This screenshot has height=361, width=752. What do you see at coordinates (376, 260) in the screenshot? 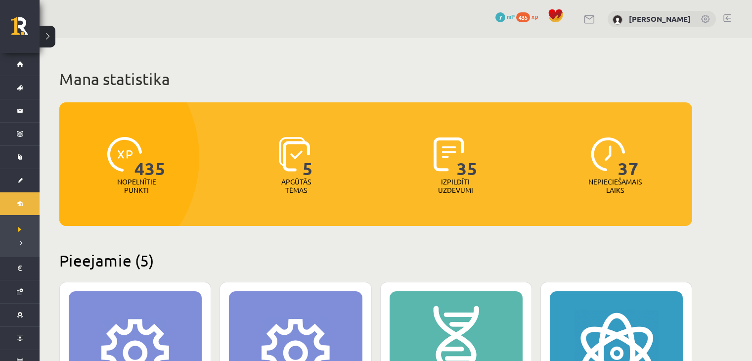
I see `h2: Pieejamie (5)` at bounding box center [376, 260].